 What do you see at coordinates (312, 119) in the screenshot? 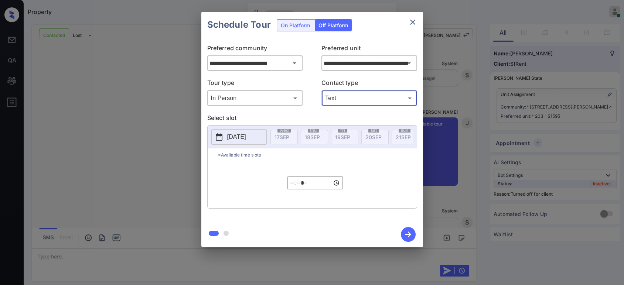
I see `p: Select slot` at bounding box center [312, 119].